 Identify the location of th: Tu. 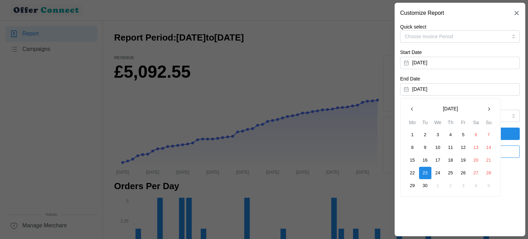
(425, 123).